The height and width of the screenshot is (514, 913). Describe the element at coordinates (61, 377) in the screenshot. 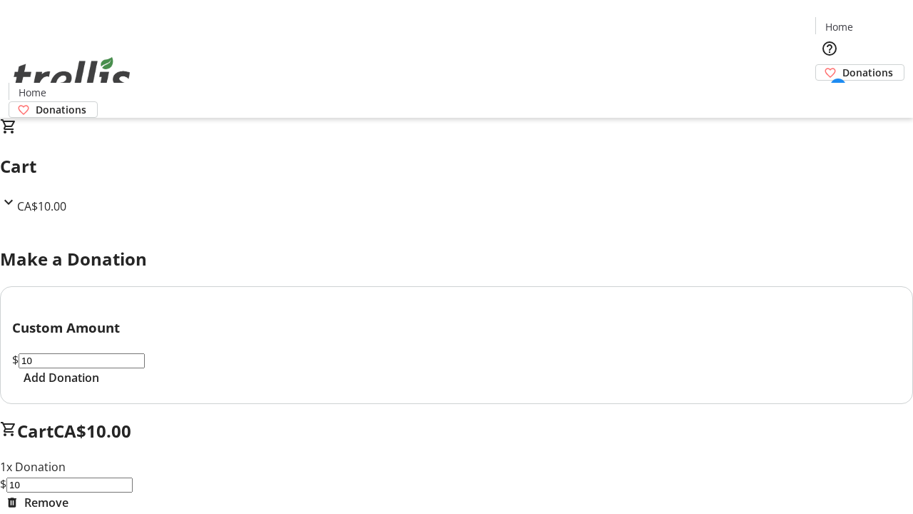

I see `button: Add Donation` at that location.